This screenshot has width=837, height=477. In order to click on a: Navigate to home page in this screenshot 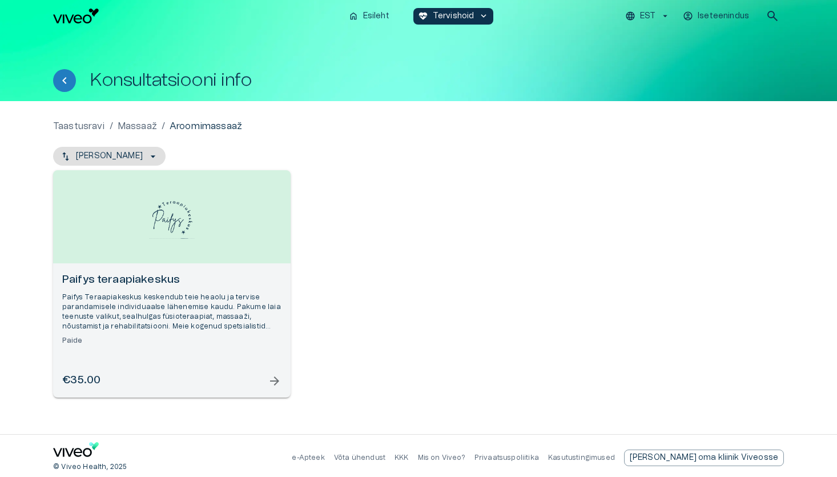, I will do `click(76, 451)`.